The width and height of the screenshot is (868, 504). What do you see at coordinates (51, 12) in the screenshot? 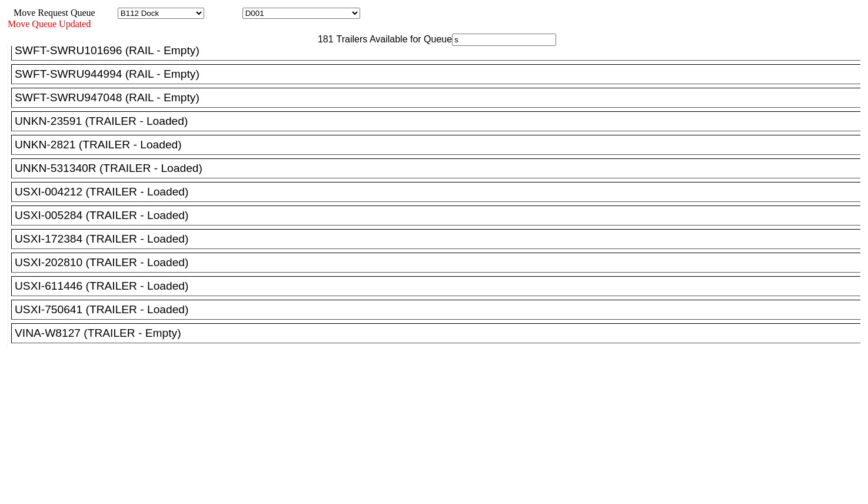
I see `span: Move Request Queue` at bounding box center [51, 12].